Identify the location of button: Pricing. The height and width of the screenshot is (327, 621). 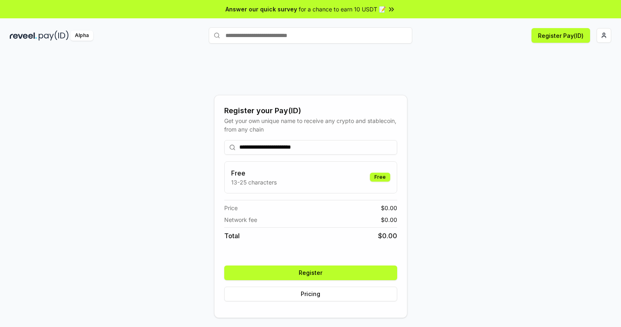
(311, 294).